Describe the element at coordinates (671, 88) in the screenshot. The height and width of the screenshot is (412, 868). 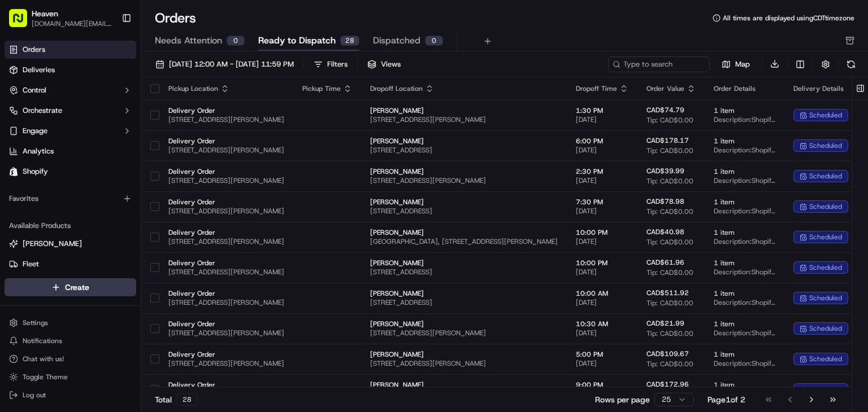
I see `div: Order Value` at that location.